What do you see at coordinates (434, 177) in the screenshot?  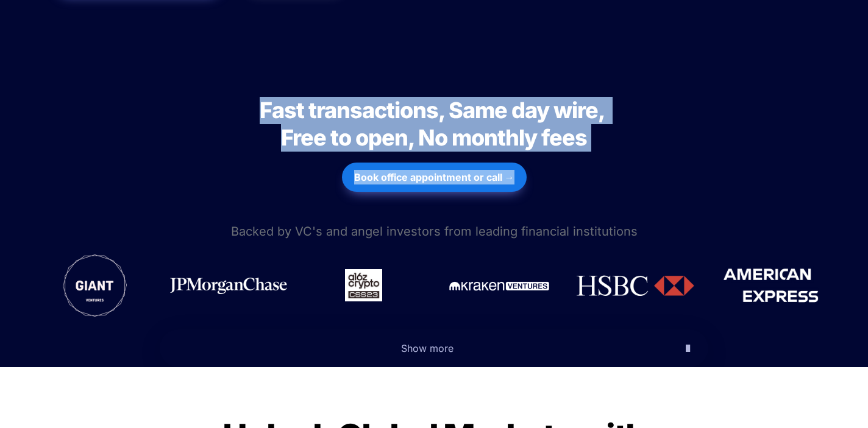 I see `button: Book office appointment or call →` at bounding box center [434, 177].